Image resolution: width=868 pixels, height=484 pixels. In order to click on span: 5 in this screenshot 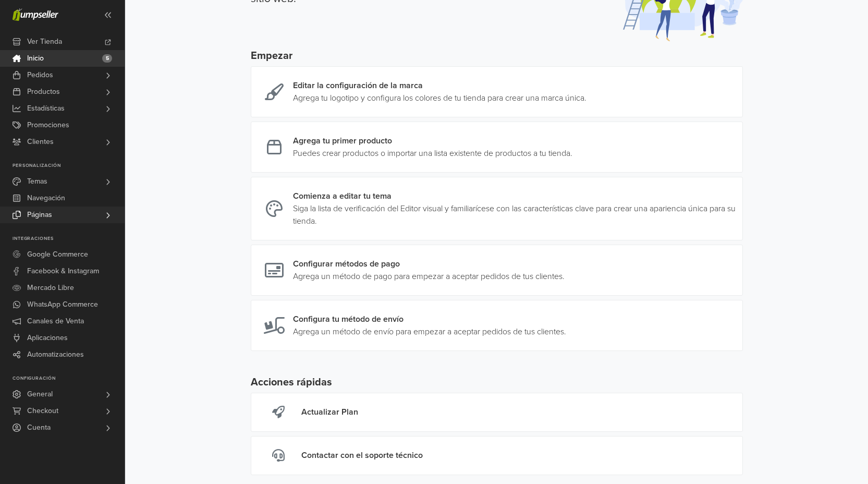, I will do `click(107, 58)`.